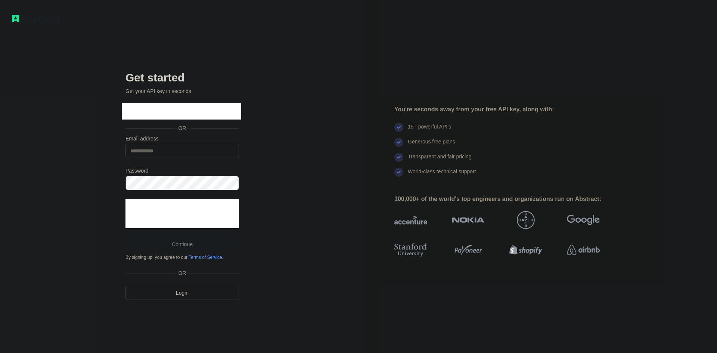 The width and height of the screenshot is (717, 353). I want to click on label: Password, so click(182, 171).